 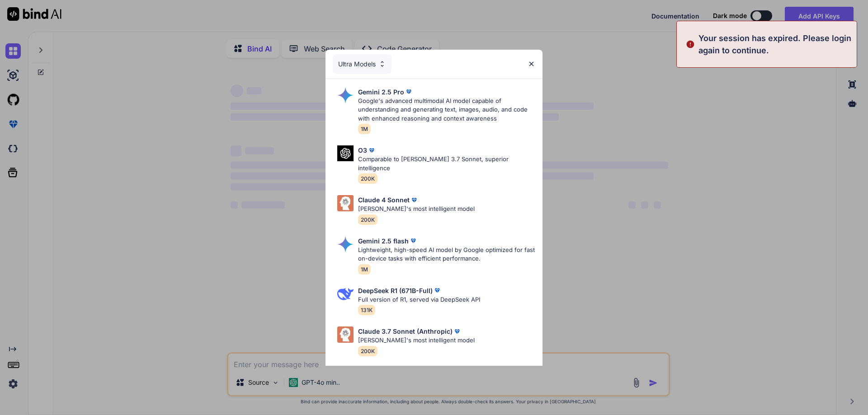 What do you see at coordinates (383, 241) in the screenshot?
I see `p: Gemini 2.5 flash` at bounding box center [383, 241].